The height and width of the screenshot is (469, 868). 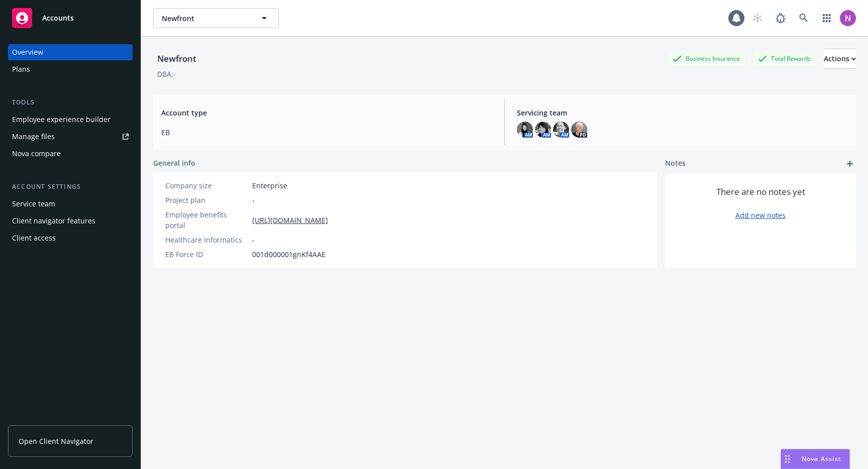 I want to click on div: Total Rewards, so click(x=784, y=58).